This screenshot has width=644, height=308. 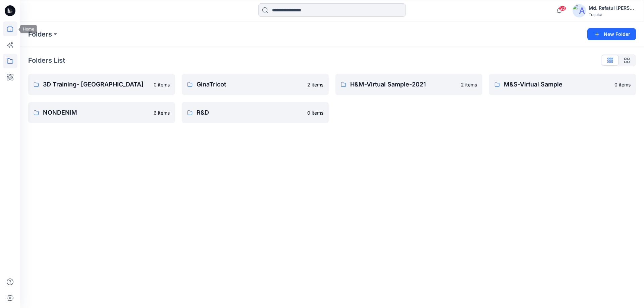 I want to click on p: Folders List, so click(x=47, y=60).